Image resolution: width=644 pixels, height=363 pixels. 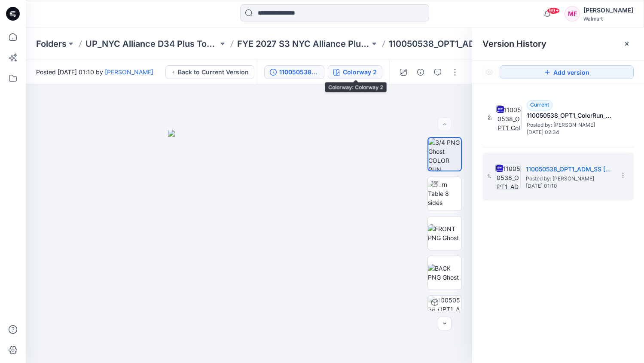 What do you see at coordinates (445, 154) in the screenshot?
I see `img: 3/4 PNG Ghost COLOR RUN` at bounding box center [445, 154].